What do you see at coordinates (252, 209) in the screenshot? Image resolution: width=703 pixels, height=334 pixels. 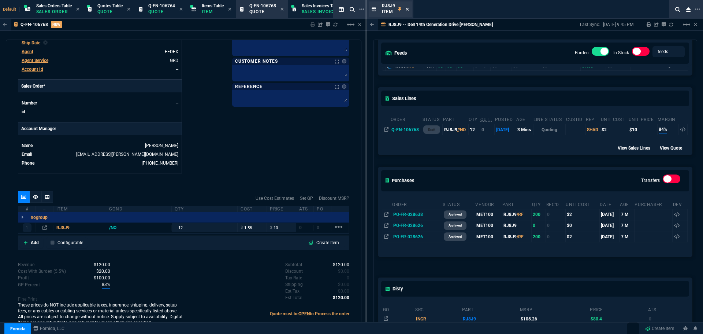 I see `div: cost` at bounding box center [252, 209].